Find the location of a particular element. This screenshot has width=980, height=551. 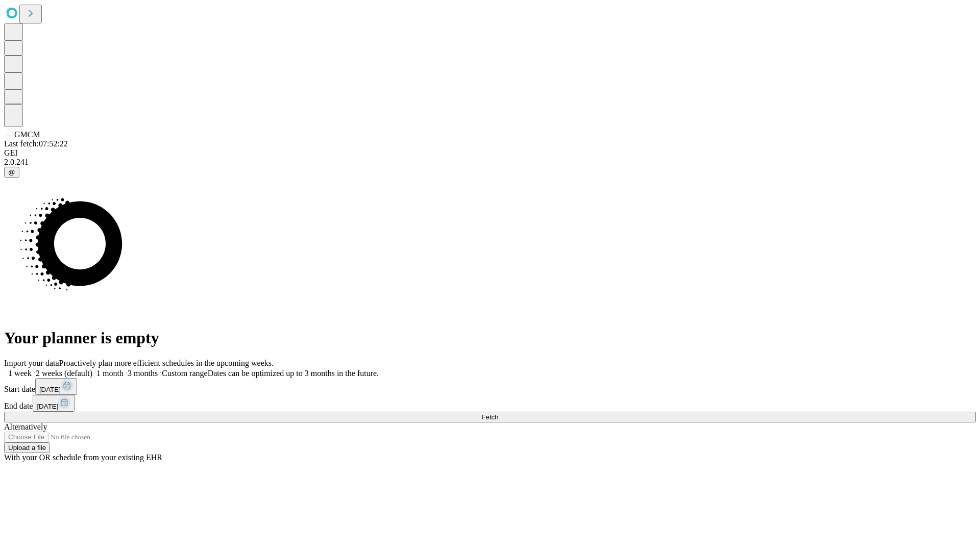

span: GMCM is located at coordinates (27, 134).